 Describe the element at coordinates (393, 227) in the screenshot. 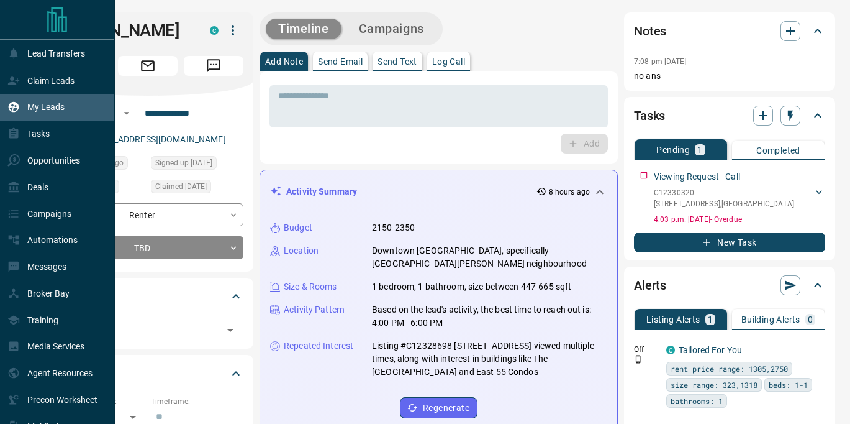

I see `p: 2150-2350` at that location.